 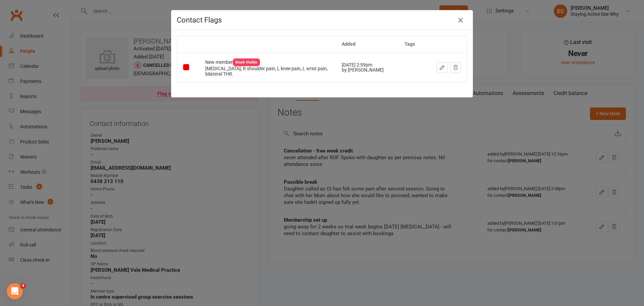 What do you see at coordinates (412, 44) in the screenshot?
I see `th: Tags` at bounding box center [412, 44].